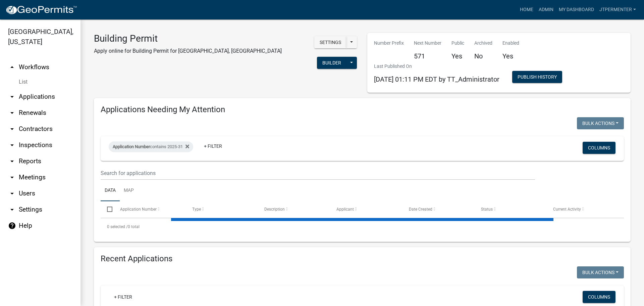 The image size is (644, 306). What do you see at coordinates (537, 78) in the screenshot?
I see `wm-modal-confirm: Workflow Publish History` at bounding box center [537, 78].